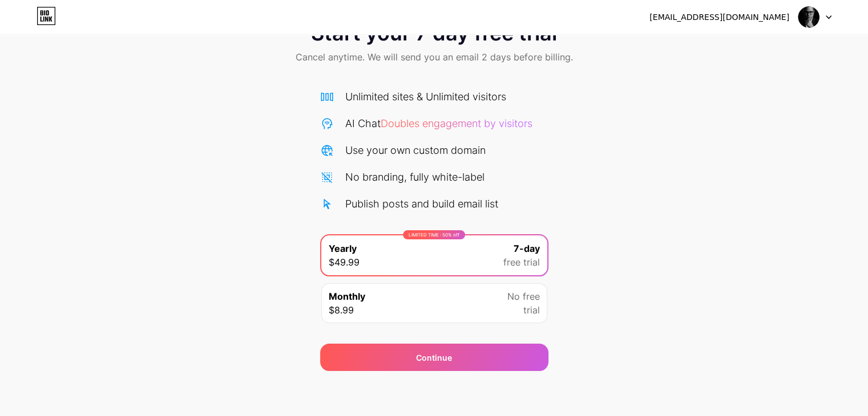  What do you see at coordinates (521, 263) in the screenshot?
I see `span: free trial` at bounding box center [521, 263].